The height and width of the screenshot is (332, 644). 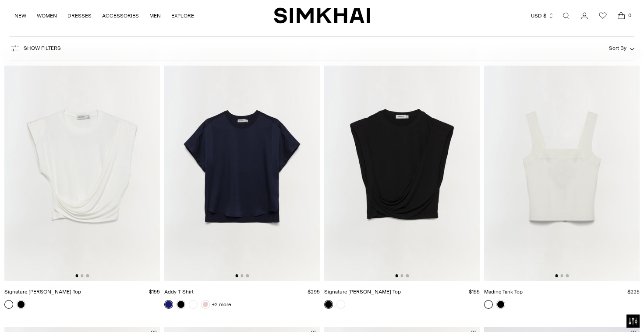 I want to click on a: WOMEN, so click(x=47, y=16).